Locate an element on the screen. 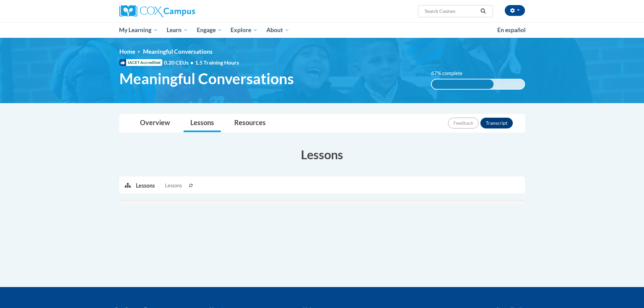 This screenshot has width=644, height=308. img: Cox Campus is located at coordinates (157, 11).